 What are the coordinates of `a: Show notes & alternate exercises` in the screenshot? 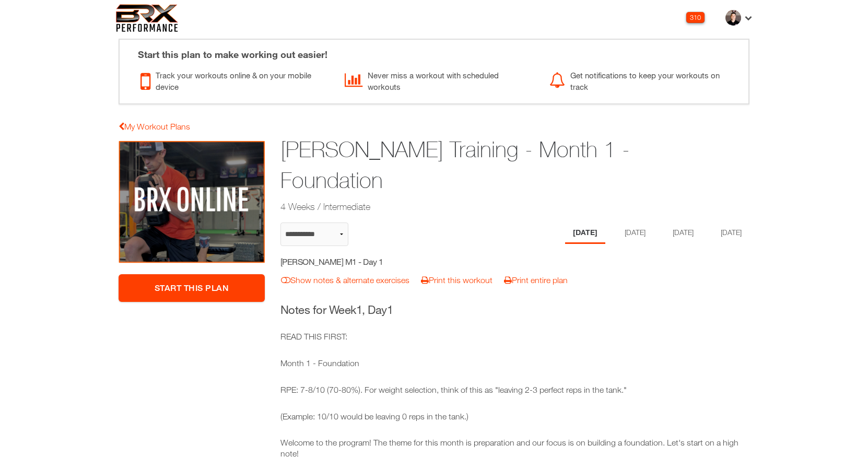 It's located at (345, 280).